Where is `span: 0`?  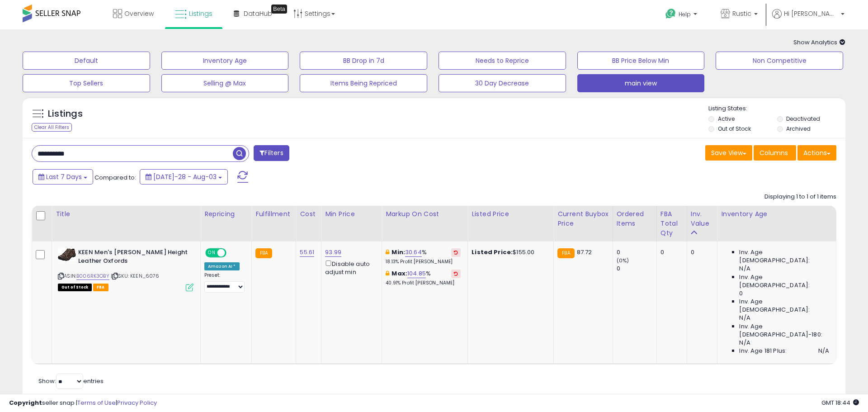
span: 0 is located at coordinates (741, 294).